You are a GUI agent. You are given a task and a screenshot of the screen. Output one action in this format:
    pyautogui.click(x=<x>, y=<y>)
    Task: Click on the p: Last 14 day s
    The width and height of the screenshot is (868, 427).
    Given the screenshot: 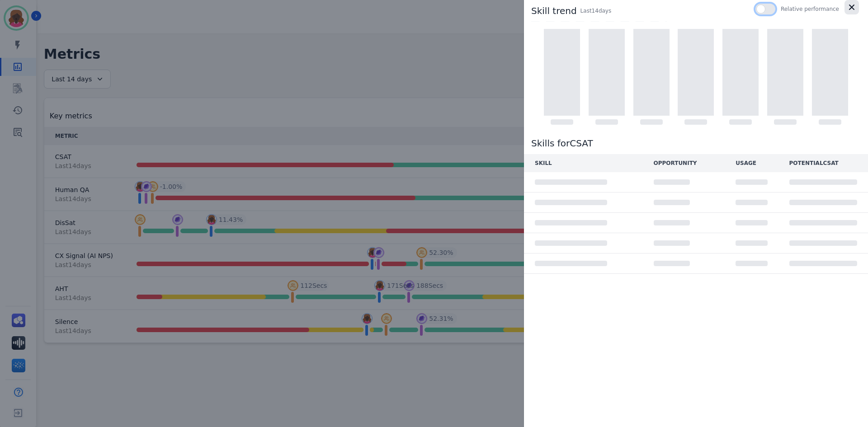 What is the action you would take?
    pyautogui.click(x=596, y=11)
    